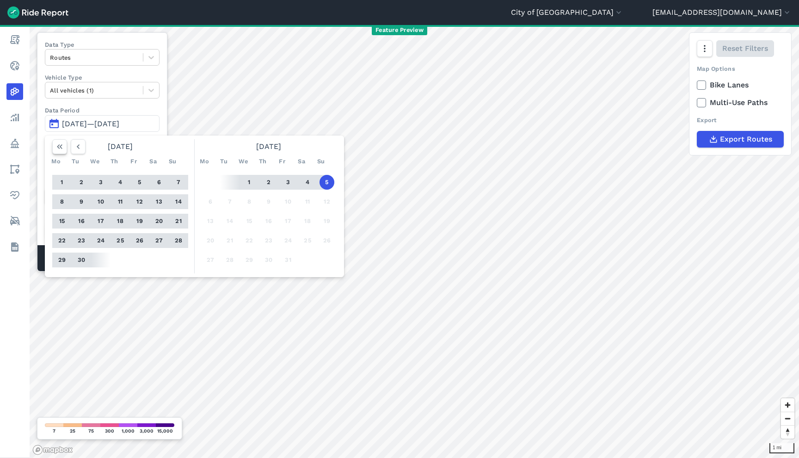 The image size is (799, 458). Describe the element at coordinates (399, 30) in the screenshot. I see `span: Feature Preview` at that location.